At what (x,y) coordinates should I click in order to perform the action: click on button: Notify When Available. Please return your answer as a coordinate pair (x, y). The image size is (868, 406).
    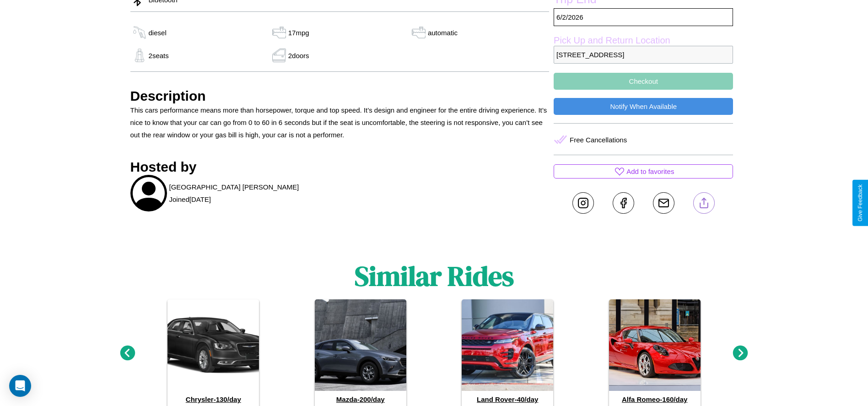
    Looking at the image, I should click on (644, 106).